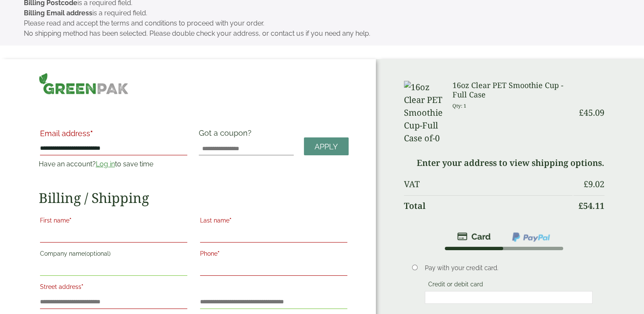 This screenshot has width=644, height=314. What do you see at coordinates (227, 135) in the screenshot?
I see `label: Got a coupon?` at bounding box center [227, 135].